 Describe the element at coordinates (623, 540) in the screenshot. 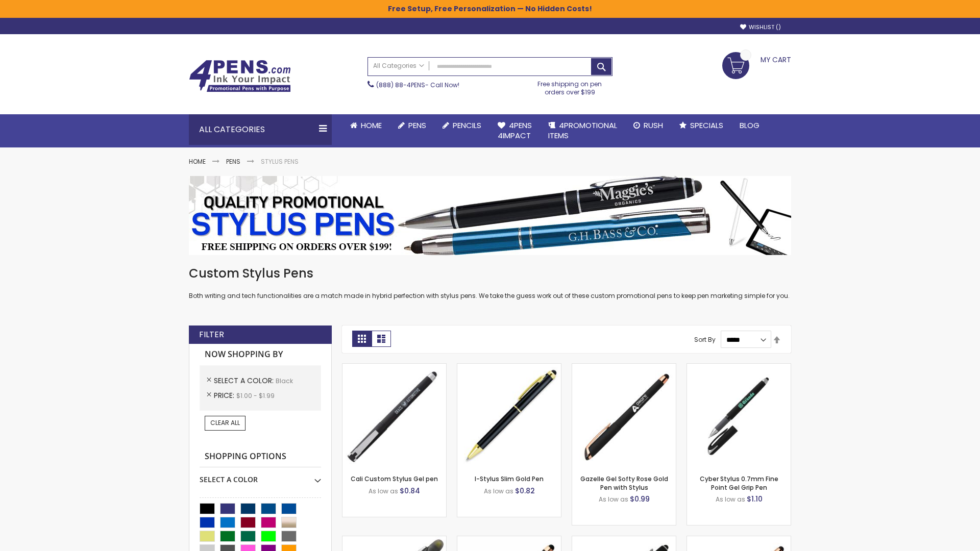

I see `a: Custom Soft Touch® Metal Pens with Stylus-Black` at that location.